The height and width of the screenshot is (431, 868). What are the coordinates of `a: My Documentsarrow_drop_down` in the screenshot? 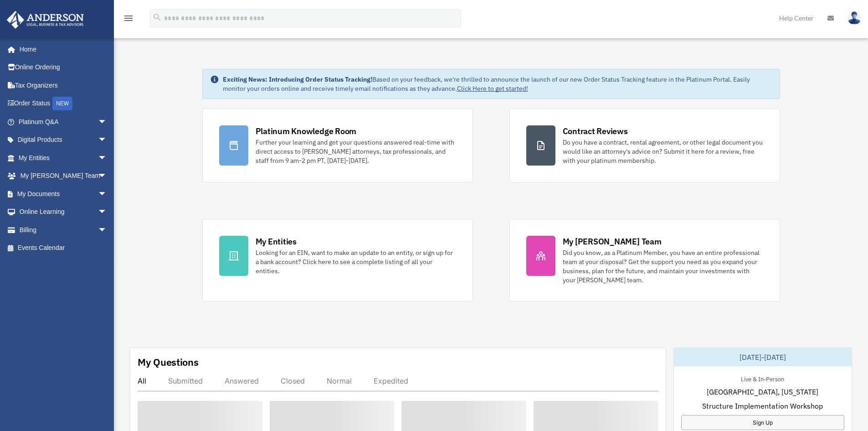 It's located at (63, 194).